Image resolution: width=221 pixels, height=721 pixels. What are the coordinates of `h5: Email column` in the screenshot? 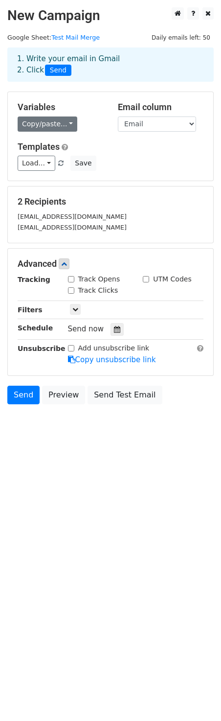 It's located at (161, 107).